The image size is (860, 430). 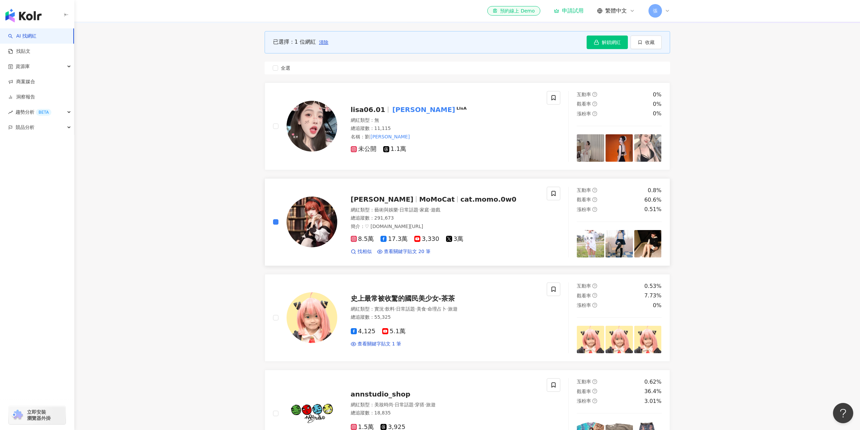 I want to click on a: KOL Avatar史上最常被收驚的國民美少女-茶茶網紅類型：實況·飲料·日常話題·美食·命理占卜·旅遊總追蹤數：55,3254,1255.1萬查看關鍵字貼文 1 筆互動率question-ci..., so click(x=467, y=317).